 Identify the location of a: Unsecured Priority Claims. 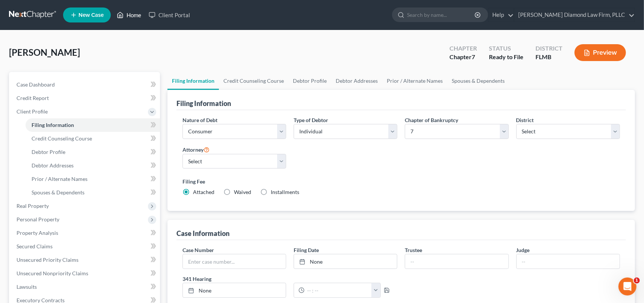
(85, 260).